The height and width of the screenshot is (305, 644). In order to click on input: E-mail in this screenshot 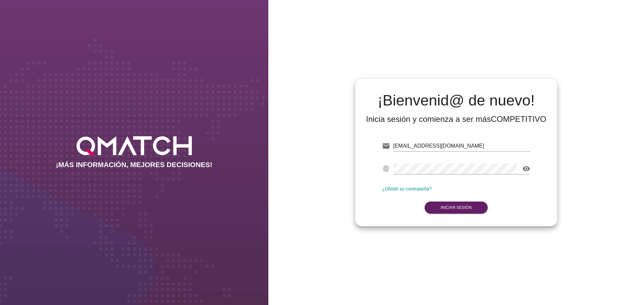, I will do `click(461, 146)`.